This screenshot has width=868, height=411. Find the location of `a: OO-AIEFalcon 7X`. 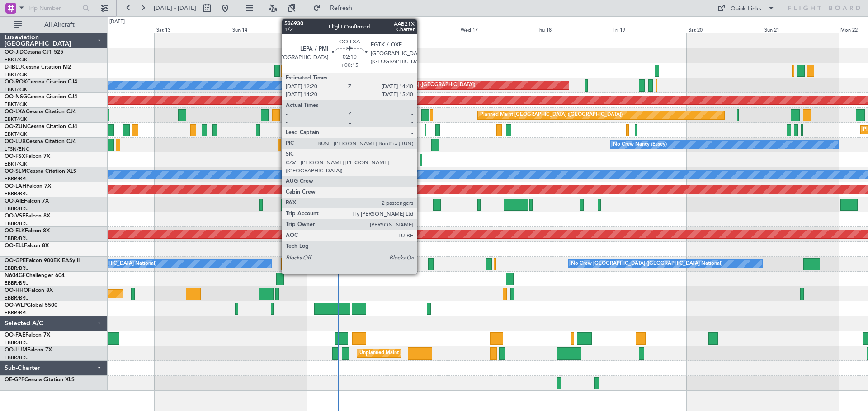

a: OO-AIEFalcon 7X is located at coordinates (27, 201).